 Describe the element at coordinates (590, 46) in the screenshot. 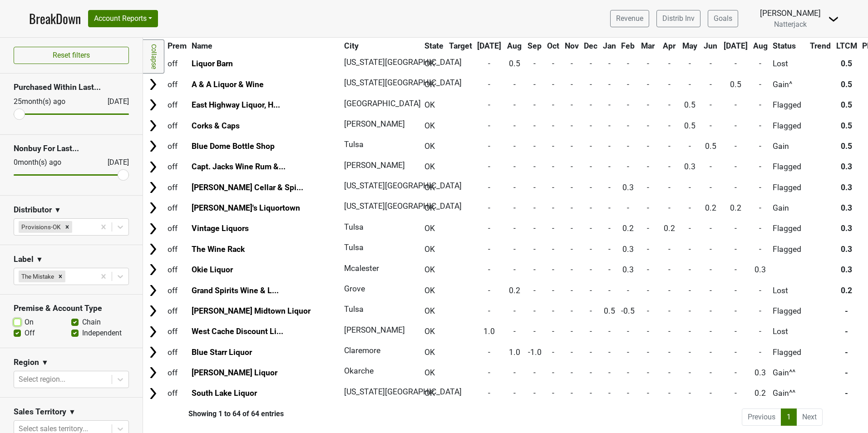

I see `th: Dec: activate to sort column ascending` at that location.